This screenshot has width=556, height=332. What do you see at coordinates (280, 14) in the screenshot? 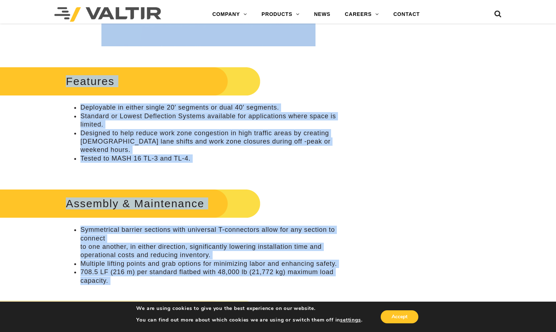
I see `a: PRODUCTS` at bounding box center [280, 14].